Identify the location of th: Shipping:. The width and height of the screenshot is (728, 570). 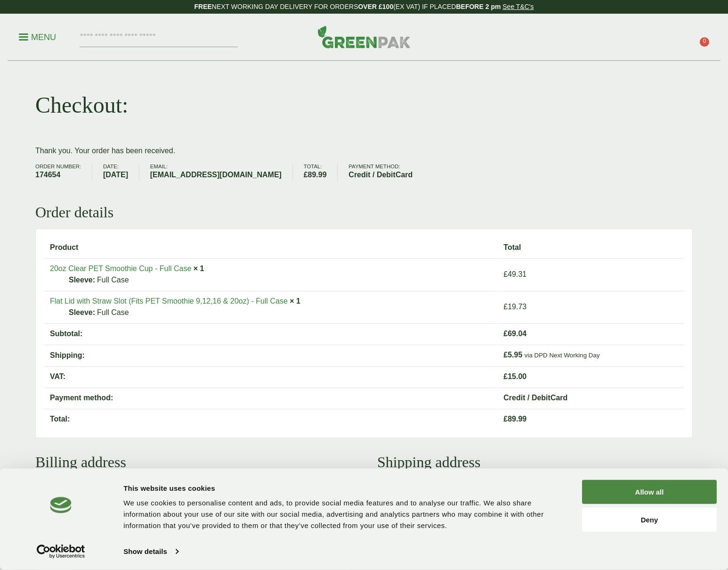
(270, 355).